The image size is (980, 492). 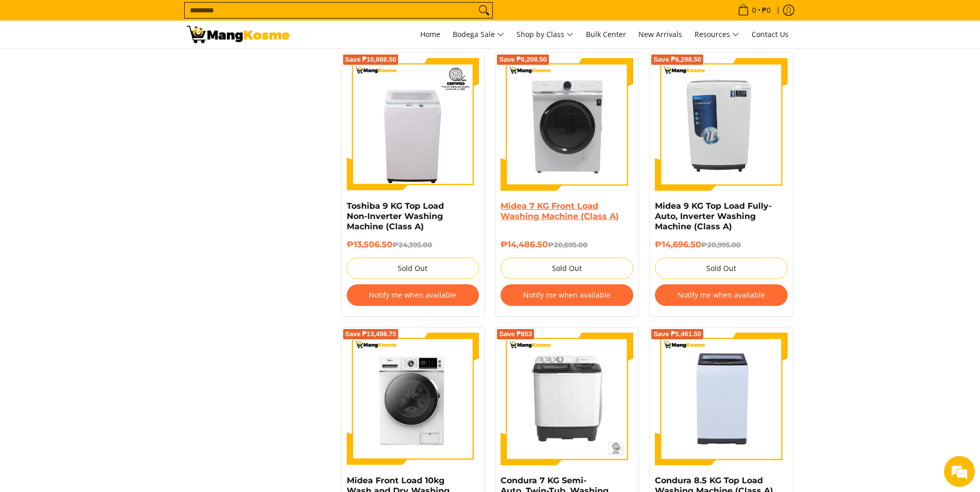 What do you see at coordinates (484, 10) in the screenshot?
I see `button: Search` at bounding box center [484, 10].